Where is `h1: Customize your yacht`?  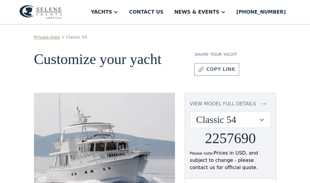 h1: Customize your yacht is located at coordinates (109, 64).